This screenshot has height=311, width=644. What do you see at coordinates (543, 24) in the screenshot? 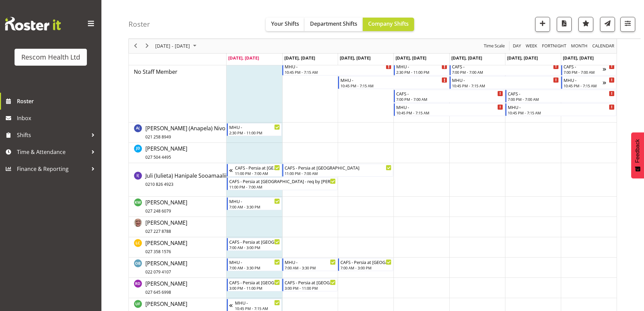
I see `button: Add a new shift` at bounding box center [543, 24].